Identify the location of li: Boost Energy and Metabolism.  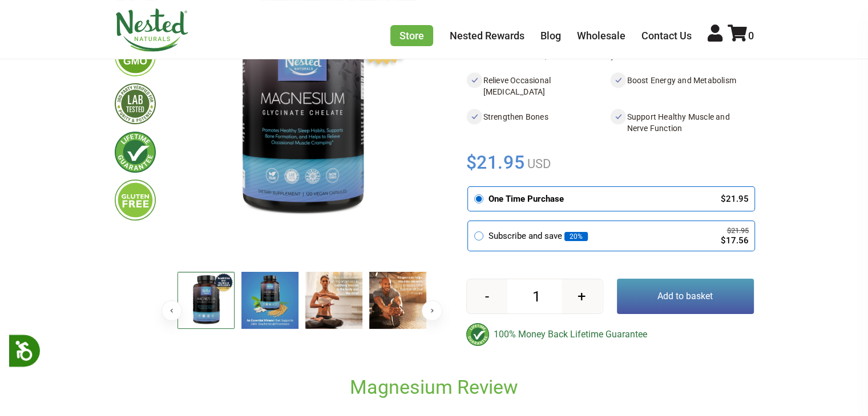
(682, 86).